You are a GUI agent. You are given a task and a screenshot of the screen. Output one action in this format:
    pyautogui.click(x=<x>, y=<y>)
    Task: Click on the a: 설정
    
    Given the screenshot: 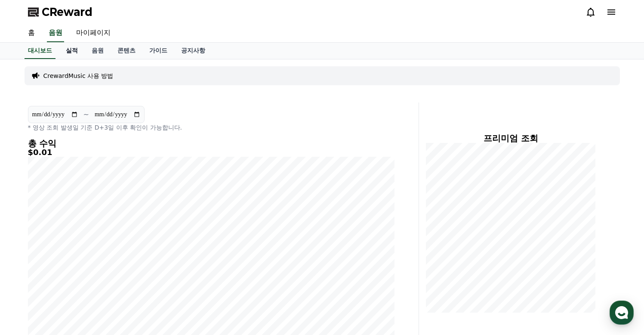 What is the action you would take?
    pyautogui.click(x=138, y=274)
    